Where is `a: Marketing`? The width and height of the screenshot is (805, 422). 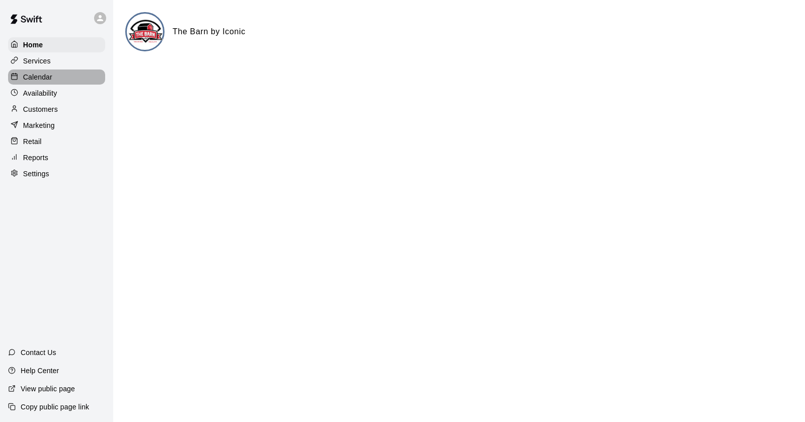
a: Marketing is located at coordinates (56, 125).